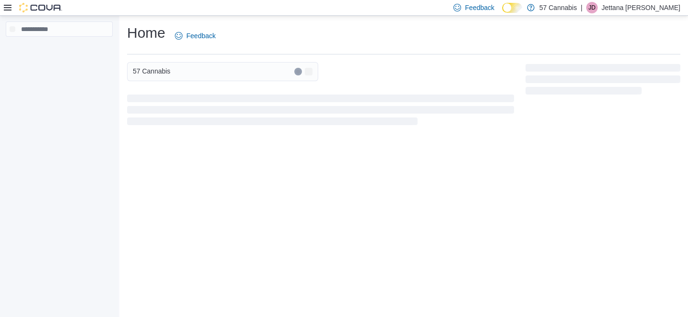  I want to click on img: Cova, so click(41, 8).